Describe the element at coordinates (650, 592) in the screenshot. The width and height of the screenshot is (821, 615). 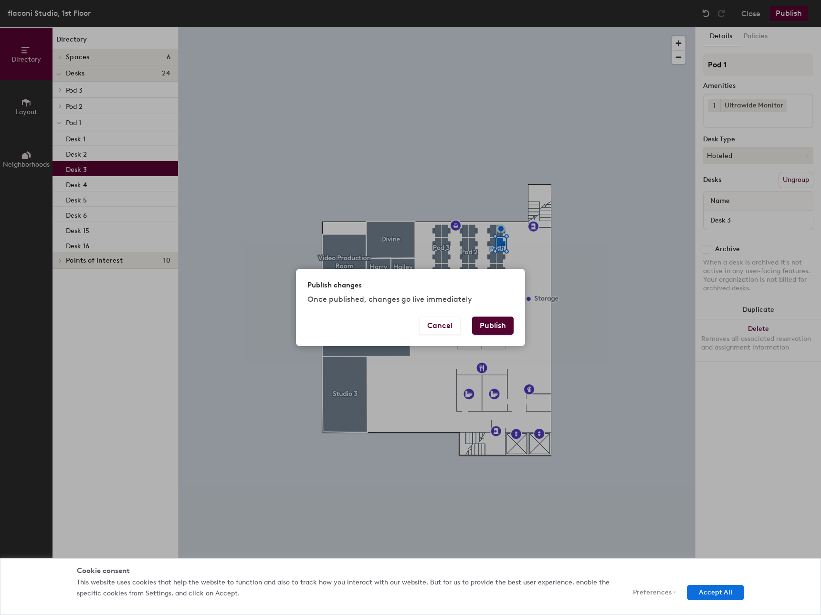
I see `button: Preferences` at that location.